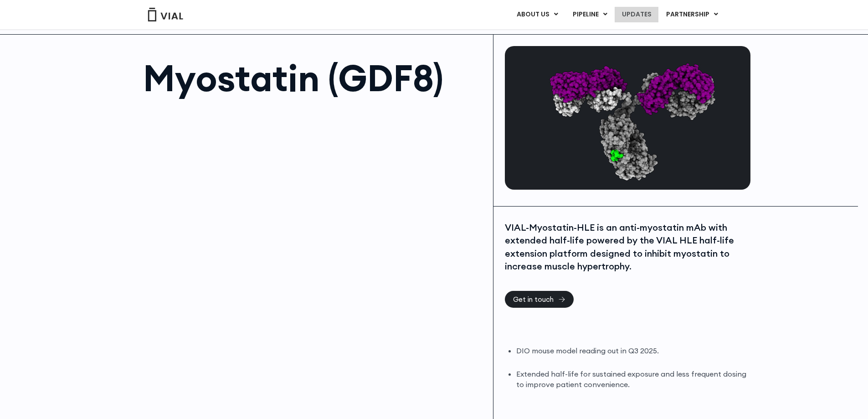 Image resolution: width=868 pixels, height=419 pixels. I want to click on a: PARTNERSHIPMenu Toggle, so click(692, 14).